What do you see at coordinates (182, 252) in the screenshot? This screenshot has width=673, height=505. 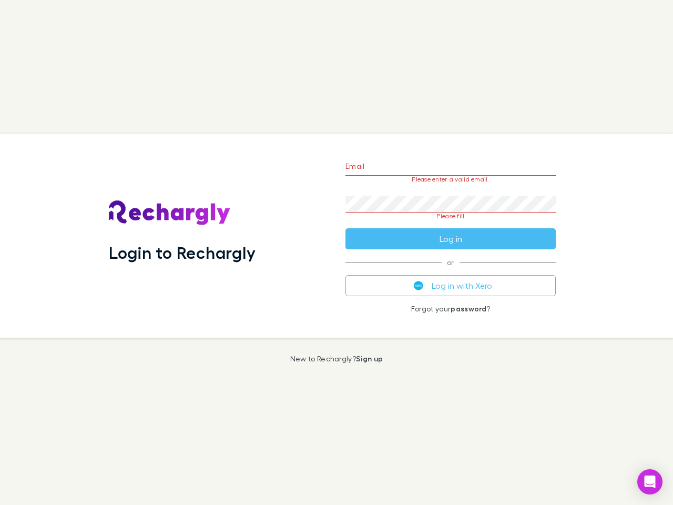 I see `h1: Login to Rechargly` at bounding box center [182, 252].